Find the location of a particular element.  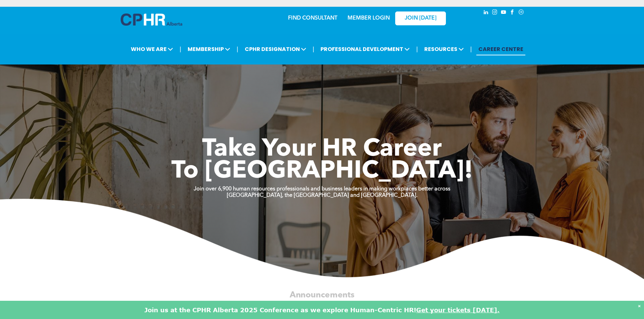

a: instagram is located at coordinates (495, 13).